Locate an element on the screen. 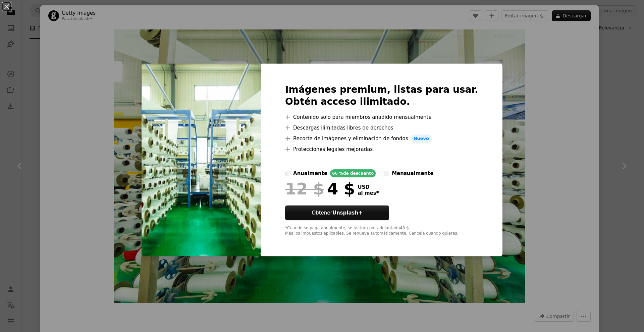 The width and height of the screenshot is (644, 332). span: al mes * is located at coordinates (368, 193).